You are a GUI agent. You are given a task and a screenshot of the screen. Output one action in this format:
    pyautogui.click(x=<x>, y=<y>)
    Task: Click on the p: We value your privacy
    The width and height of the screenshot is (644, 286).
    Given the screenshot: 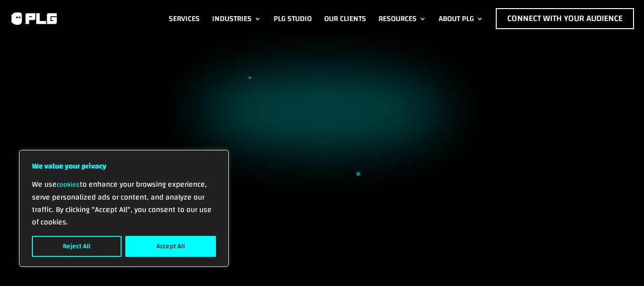 What is the action you would take?
    pyautogui.click(x=124, y=166)
    